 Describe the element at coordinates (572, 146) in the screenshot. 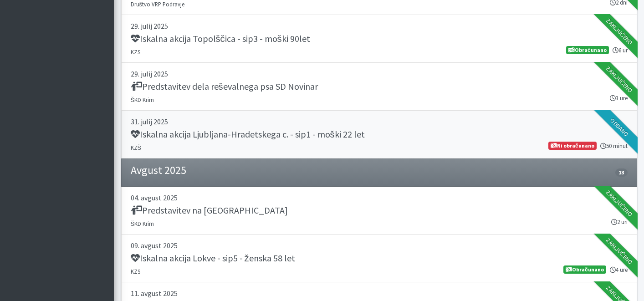

I see `span: Ni obračunano` at that location.